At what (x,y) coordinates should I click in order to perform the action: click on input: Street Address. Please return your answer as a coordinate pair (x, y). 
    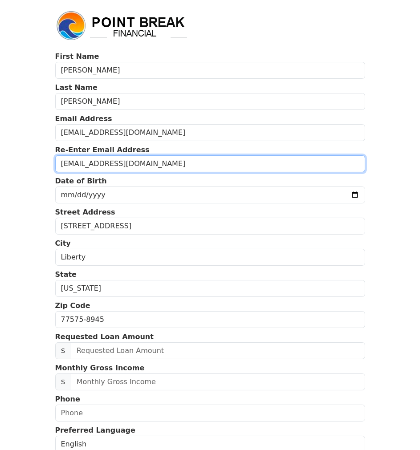
    Looking at the image, I should click on (210, 226).